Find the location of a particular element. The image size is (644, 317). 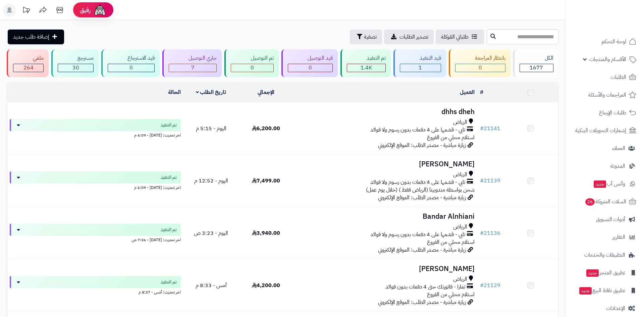

span: التقارير is located at coordinates (619, 237).